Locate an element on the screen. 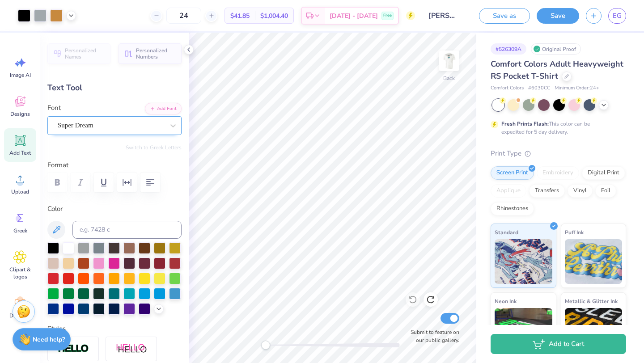 This screenshot has height=363, width=644. img: Standard is located at coordinates (523, 262).